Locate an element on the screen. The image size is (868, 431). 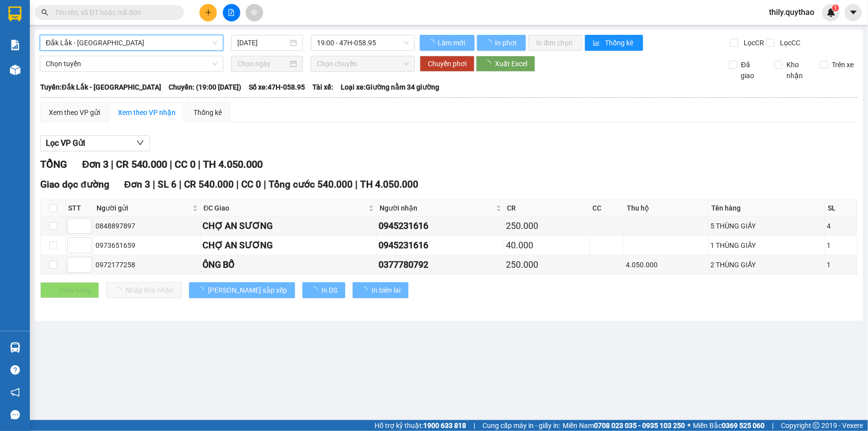
div: 5 THÙNG GIẤY is located at coordinates (766, 226).